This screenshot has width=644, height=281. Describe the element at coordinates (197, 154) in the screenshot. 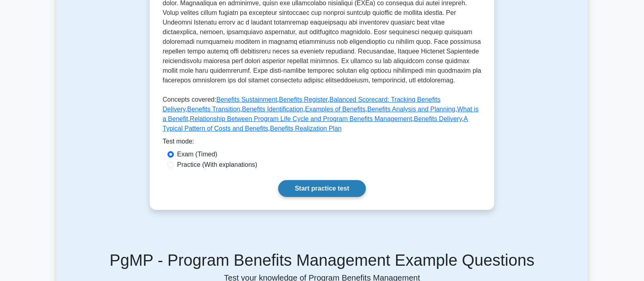

I see `label: Exam (Timed)` at that location.